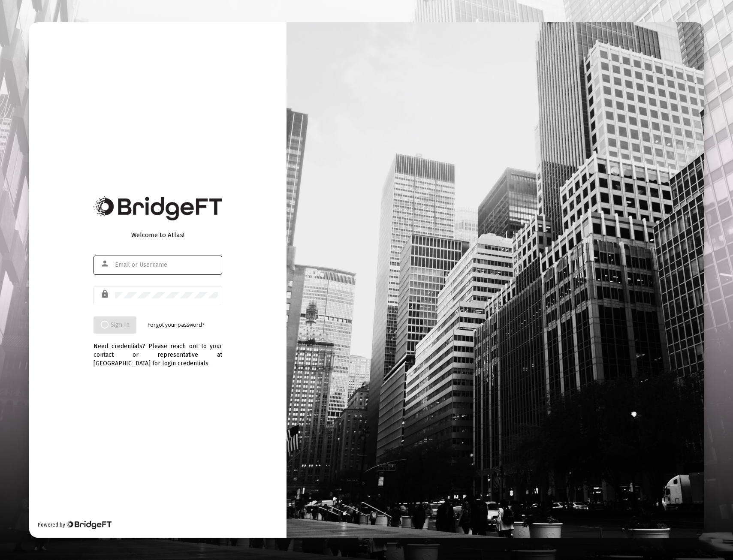  Describe the element at coordinates (176, 325) in the screenshot. I see `a: Forgot your password?` at that location.